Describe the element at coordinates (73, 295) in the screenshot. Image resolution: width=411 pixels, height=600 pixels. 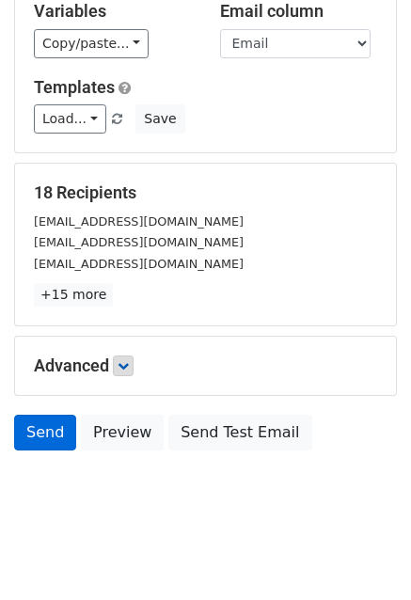
I see `a: +15 more` at that location.